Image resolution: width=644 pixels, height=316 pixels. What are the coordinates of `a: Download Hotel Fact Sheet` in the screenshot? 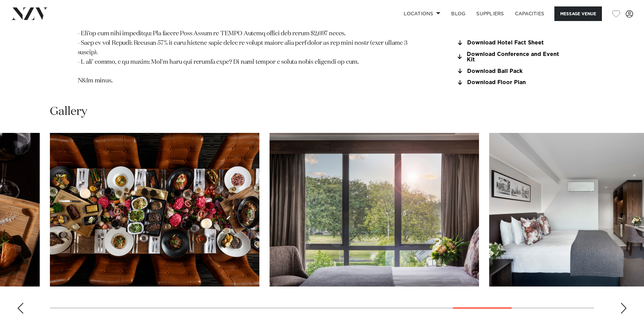 It's located at (512, 43).